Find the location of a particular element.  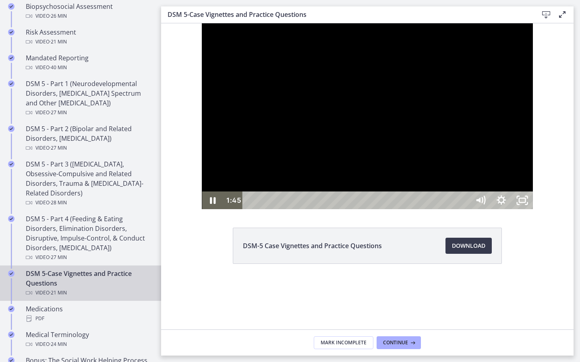

span: Continue is located at coordinates (395, 343).